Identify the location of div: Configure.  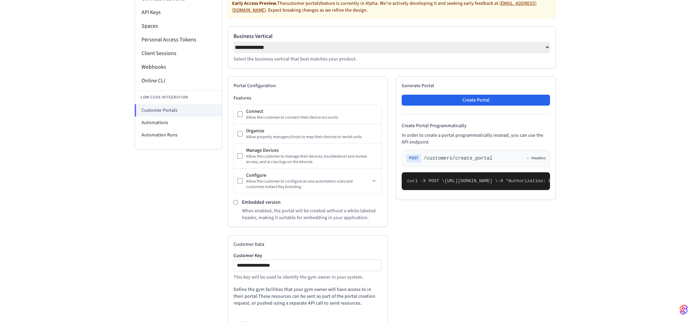
(308, 175).